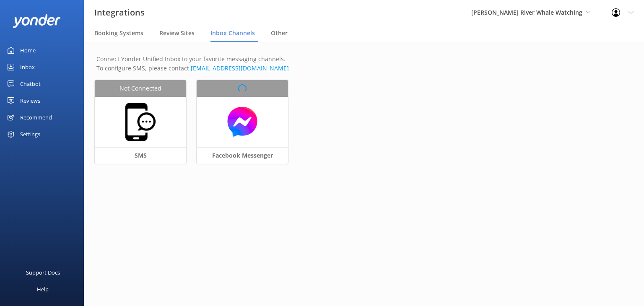 This screenshot has height=306, width=644. I want to click on img: yonder-white-logo.png, so click(37, 21).